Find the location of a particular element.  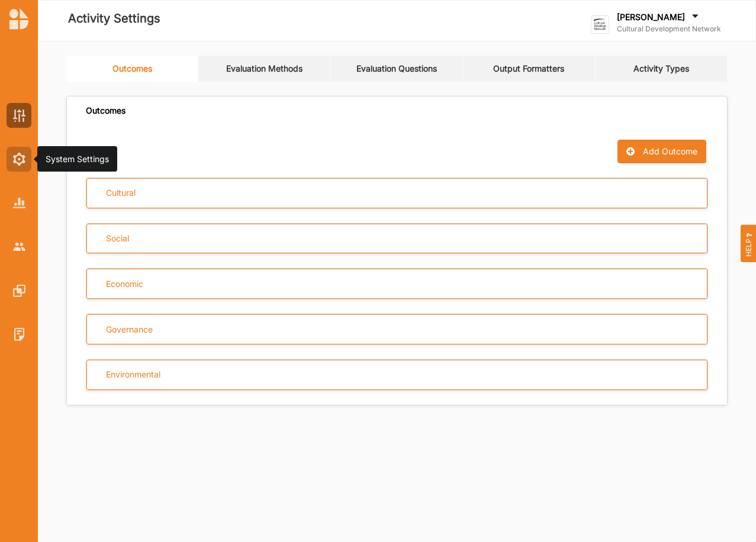

a: Activity Settings is located at coordinates (19, 115).